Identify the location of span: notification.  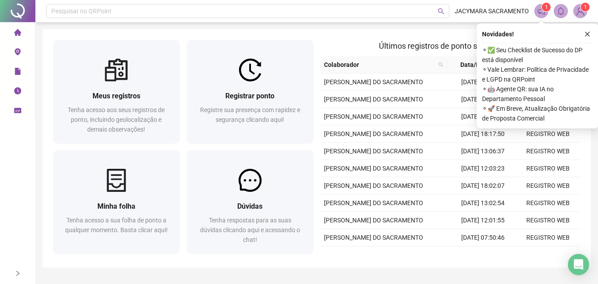
(542, 11).